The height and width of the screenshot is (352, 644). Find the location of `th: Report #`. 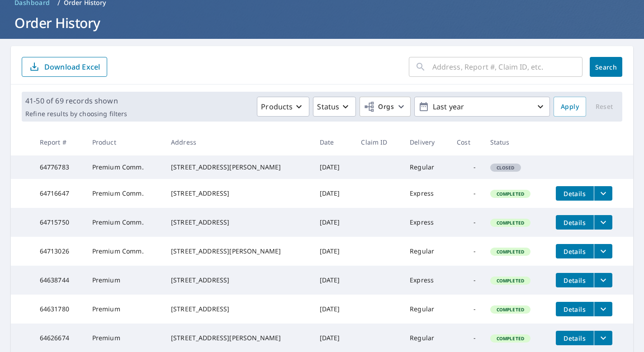

th: Report # is located at coordinates (59, 142).